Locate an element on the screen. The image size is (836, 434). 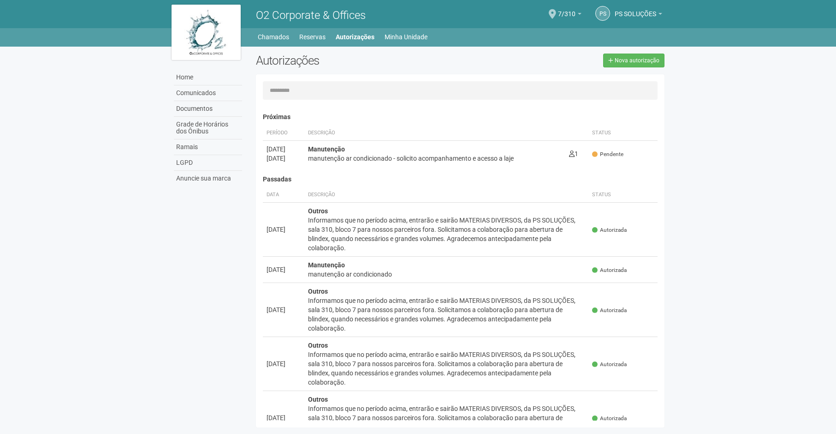
span: 7/310 is located at coordinates (567, 9).